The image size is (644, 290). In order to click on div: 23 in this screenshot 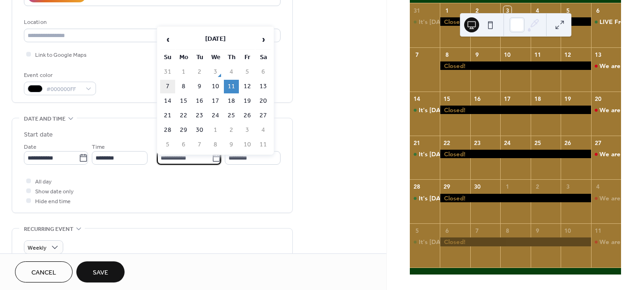, I will do `click(476, 142)`.